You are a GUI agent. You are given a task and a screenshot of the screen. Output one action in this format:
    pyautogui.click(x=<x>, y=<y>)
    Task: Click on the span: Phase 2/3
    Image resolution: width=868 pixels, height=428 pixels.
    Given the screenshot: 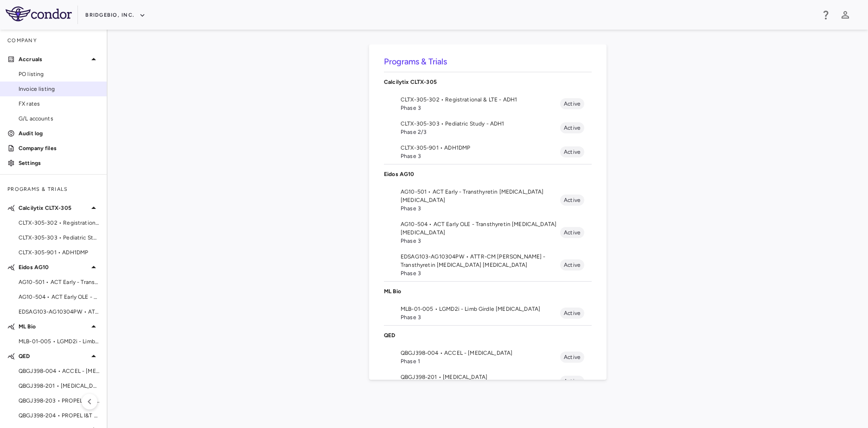 What is the action you would take?
    pyautogui.click(x=480, y=132)
    